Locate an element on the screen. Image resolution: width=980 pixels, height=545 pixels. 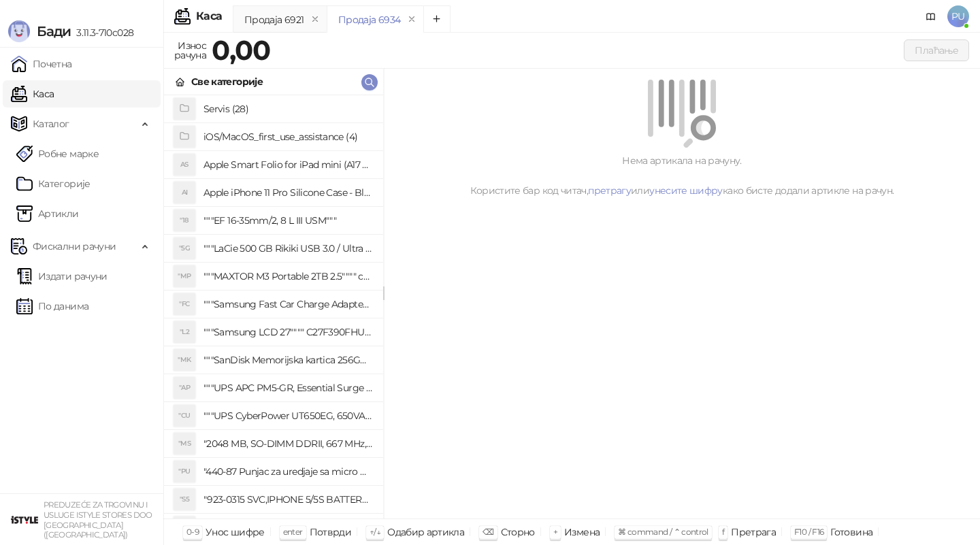
a: ArtikliАртикли is located at coordinates (48, 214).